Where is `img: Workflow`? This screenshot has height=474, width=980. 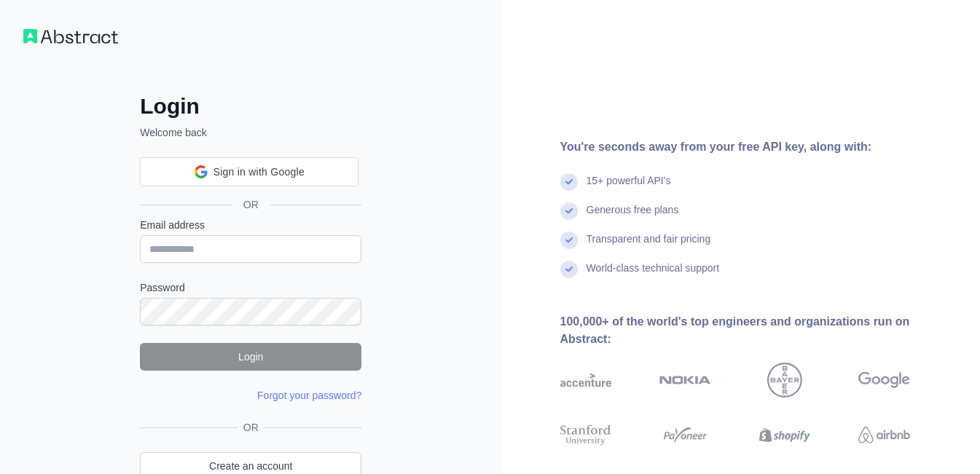 img: Workflow is located at coordinates (71, 36).